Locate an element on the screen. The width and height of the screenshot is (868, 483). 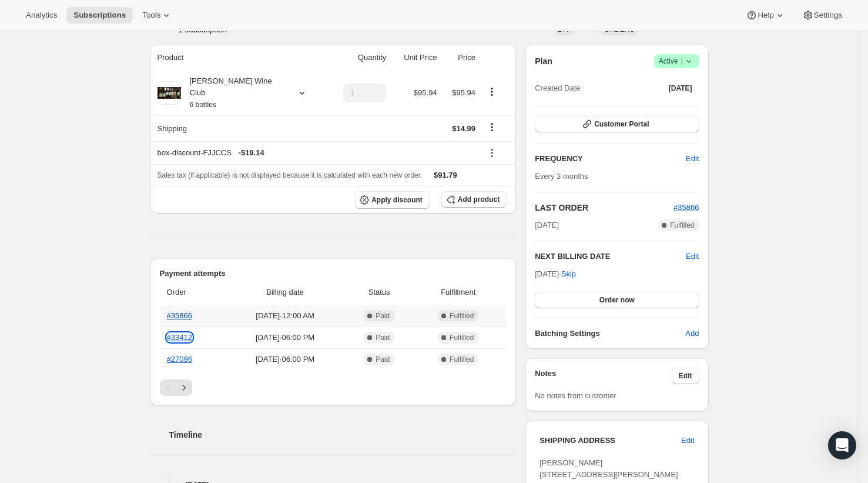
button: Skip is located at coordinates (568, 274).